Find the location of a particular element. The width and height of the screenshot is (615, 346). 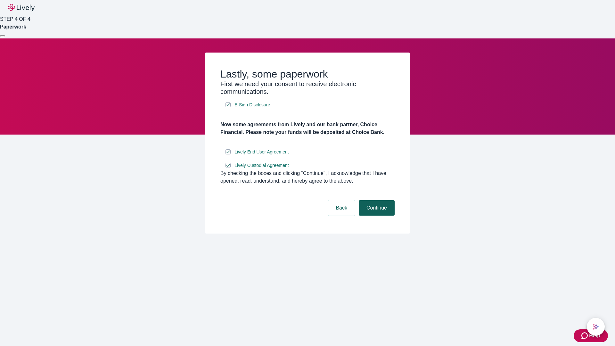

svg: Zendesk support icon is located at coordinates (585, 336).